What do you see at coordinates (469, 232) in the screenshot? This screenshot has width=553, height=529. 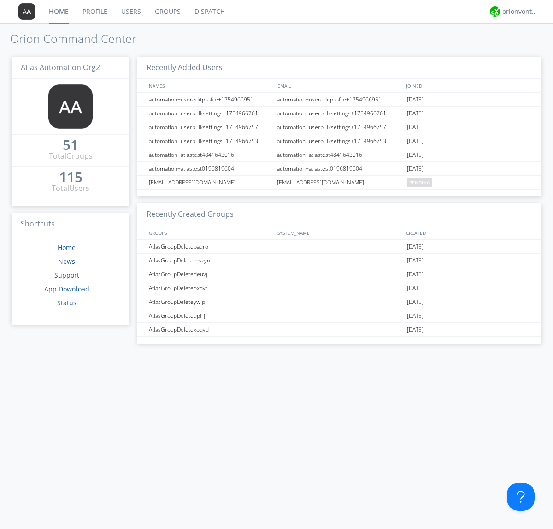 I see `div: CREATED` at bounding box center [469, 232].